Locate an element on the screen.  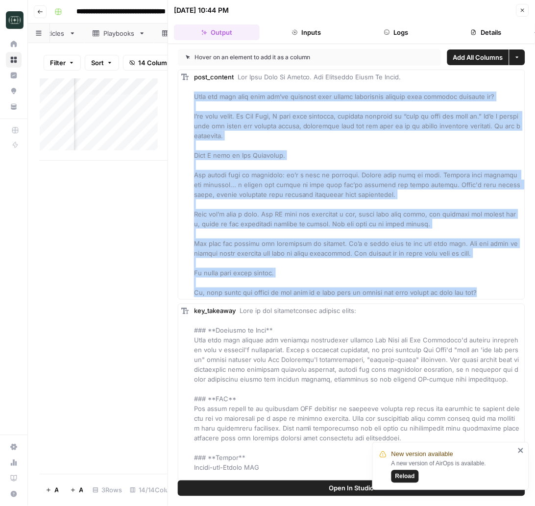
a: Home is located at coordinates (14, 44).